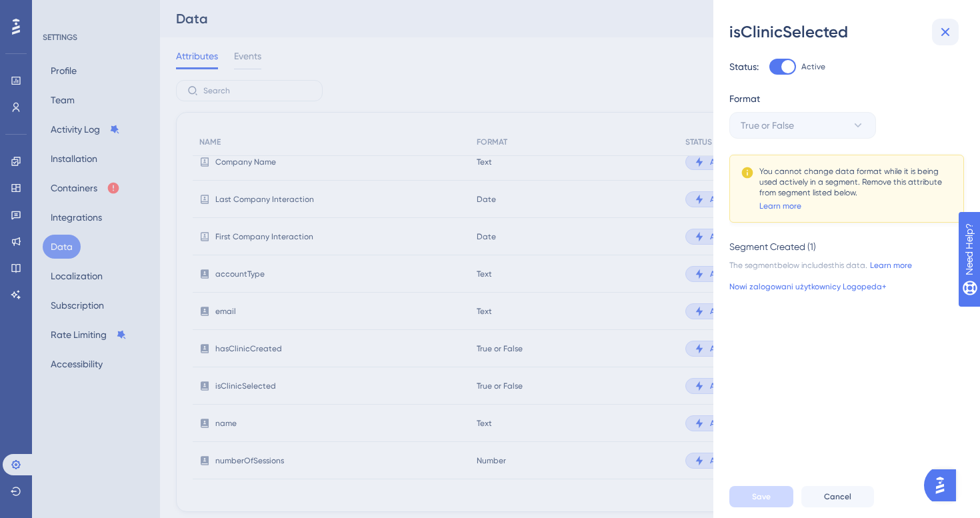 This screenshot has height=518, width=980. What do you see at coordinates (856, 182) in the screenshot?
I see `div: You cannot change data format while it is being used actively in a segment. Remove this attribute...` at bounding box center [856, 182].